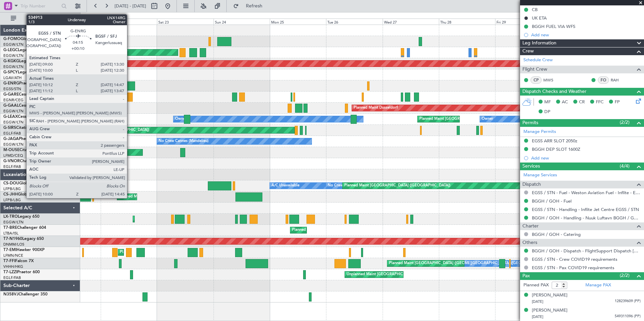 The height and width of the screenshot is (321, 644). What do you see at coordinates (624, 166) in the screenshot?
I see `span: (4/4)` at bounding box center [624, 166].